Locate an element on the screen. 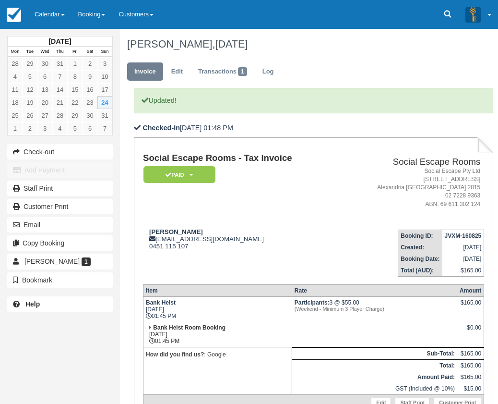 The width and height of the screenshot is (498, 404). a: Customer Print is located at coordinates (60, 206).